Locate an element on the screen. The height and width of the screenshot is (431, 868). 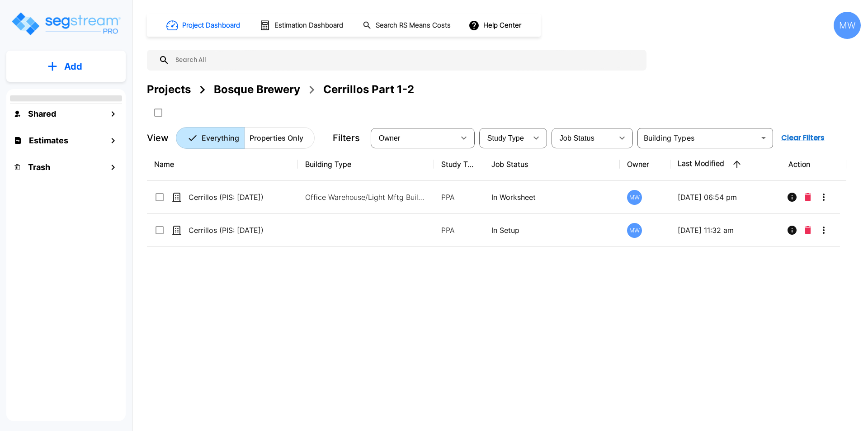
span: Study Type is located at coordinates (506, 138).